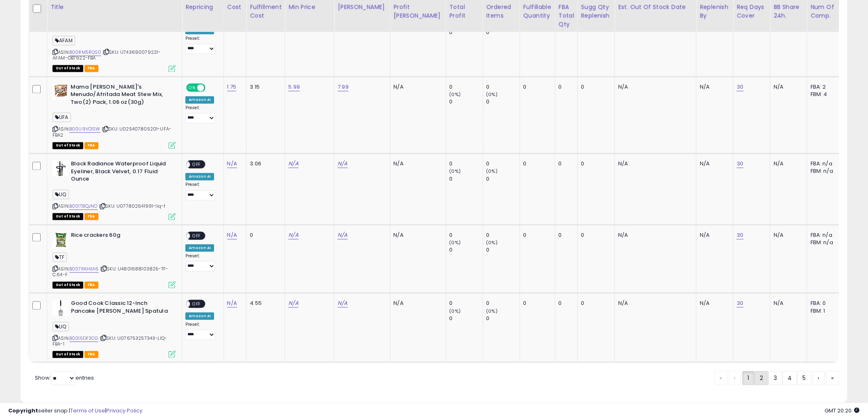  What do you see at coordinates (59, 257) in the screenshot?
I see `span: TF` at bounding box center [59, 257].